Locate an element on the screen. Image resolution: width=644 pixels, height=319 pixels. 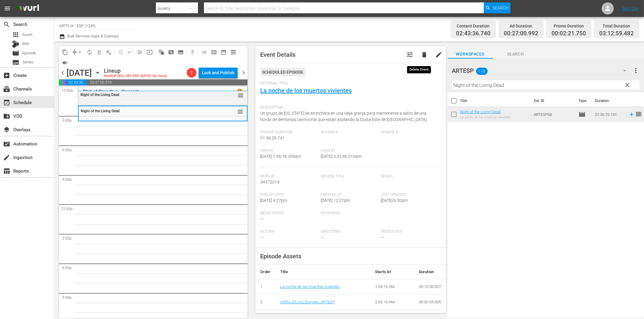
span: Season # is located at coordinates (349, 133).